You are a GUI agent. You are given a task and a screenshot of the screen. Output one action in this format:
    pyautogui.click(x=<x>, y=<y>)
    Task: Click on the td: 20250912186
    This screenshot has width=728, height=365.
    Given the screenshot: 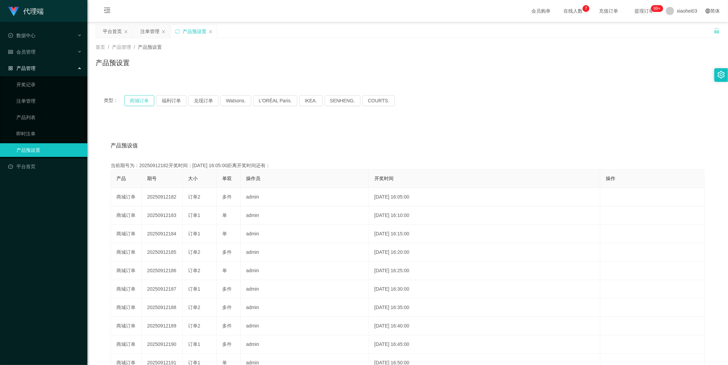 What is the action you would take?
    pyautogui.click(x=162, y=271)
    